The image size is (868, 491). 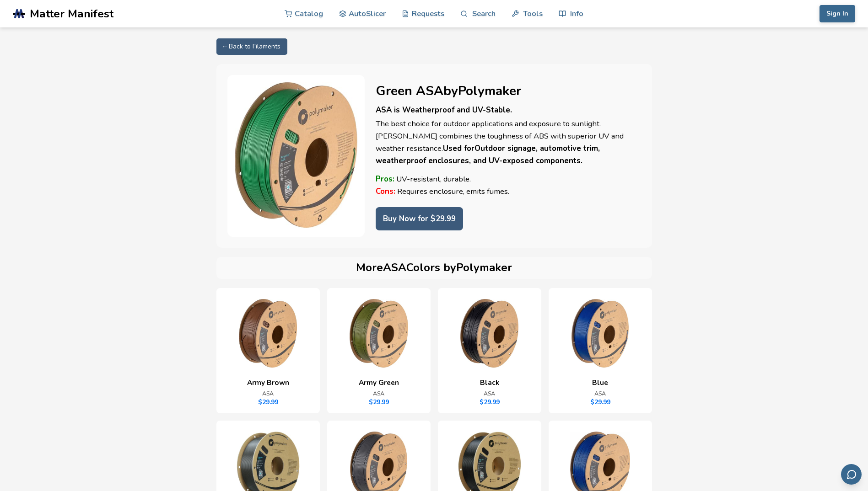 I want to click on h3: Black, so click(x=489, y=382).